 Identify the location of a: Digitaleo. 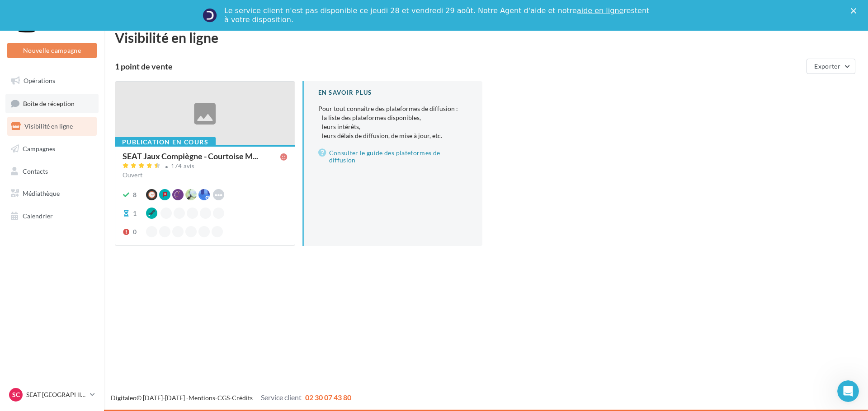
(123, 398).